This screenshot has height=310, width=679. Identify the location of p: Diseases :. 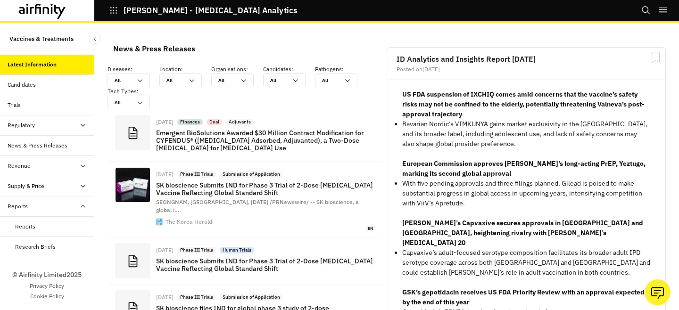
(133, 69).